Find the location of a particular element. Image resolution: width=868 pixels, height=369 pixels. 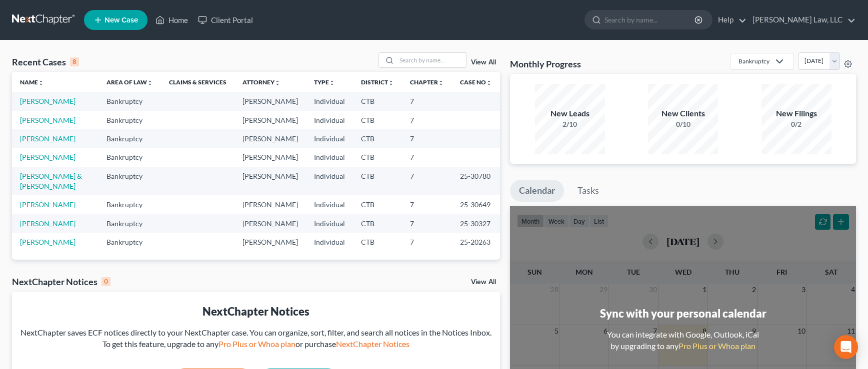

div: 0 is located at coordinates (106, 282).